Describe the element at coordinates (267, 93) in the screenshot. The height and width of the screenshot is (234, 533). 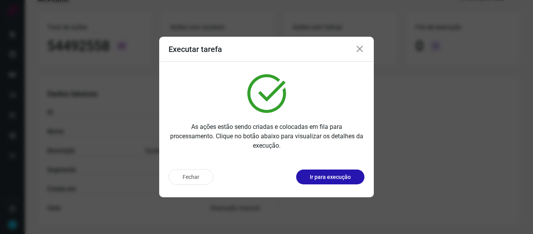
I see `img: verified.svg` at that location.